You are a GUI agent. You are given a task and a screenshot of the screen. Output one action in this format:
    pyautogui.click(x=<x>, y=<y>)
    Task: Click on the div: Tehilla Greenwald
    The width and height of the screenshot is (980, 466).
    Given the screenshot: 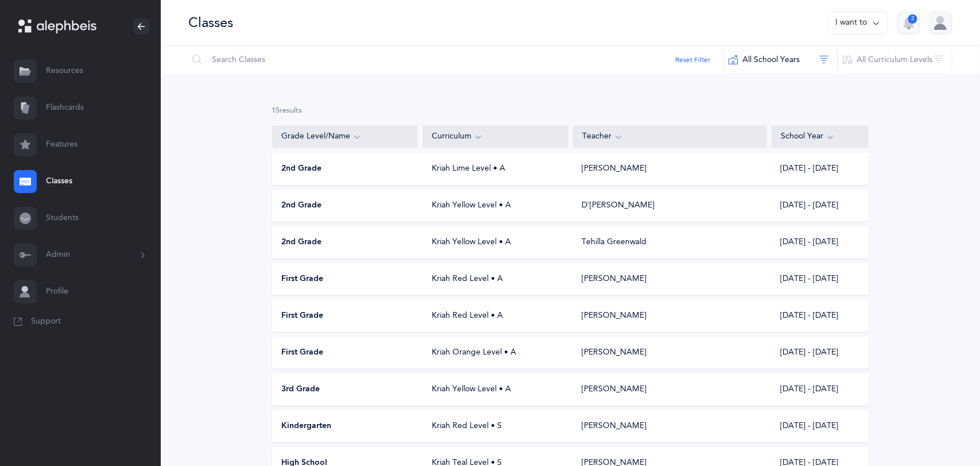 What is the action you would take?
    pyautogui.click(x=614, y=242)
    